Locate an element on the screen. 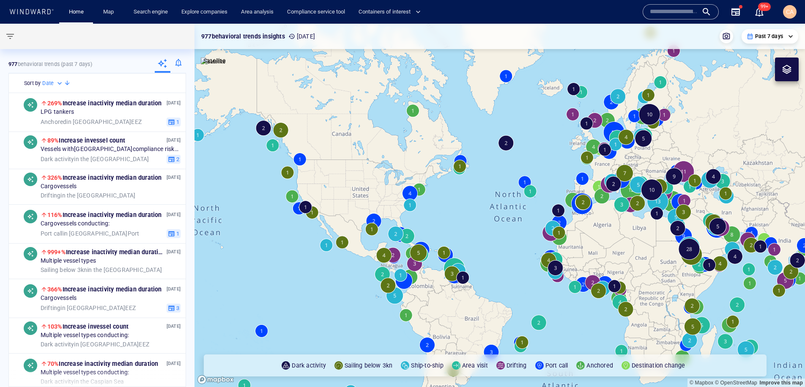 The width and height of the screenshot is (805, 387). strong: 977 is located at coordinates (13, 64).